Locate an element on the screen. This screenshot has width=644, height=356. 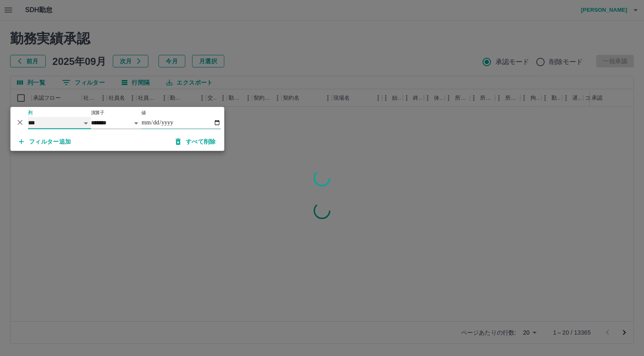
label: 列 is located at coordinates (30, 113).